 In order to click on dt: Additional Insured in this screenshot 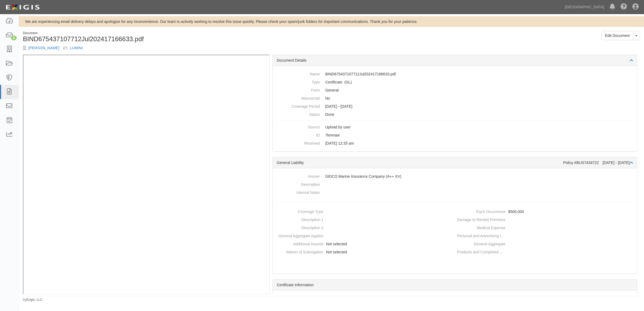, I will do `click(299, 243)`.